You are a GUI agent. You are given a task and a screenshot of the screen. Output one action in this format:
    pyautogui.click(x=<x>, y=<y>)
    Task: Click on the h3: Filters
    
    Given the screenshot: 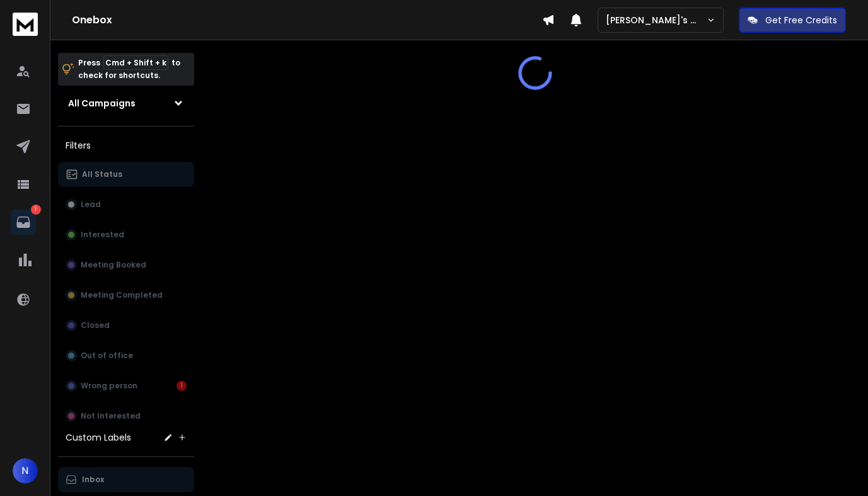 What is the action you would take?
    pyautogui.click(x=126, y=146)
    